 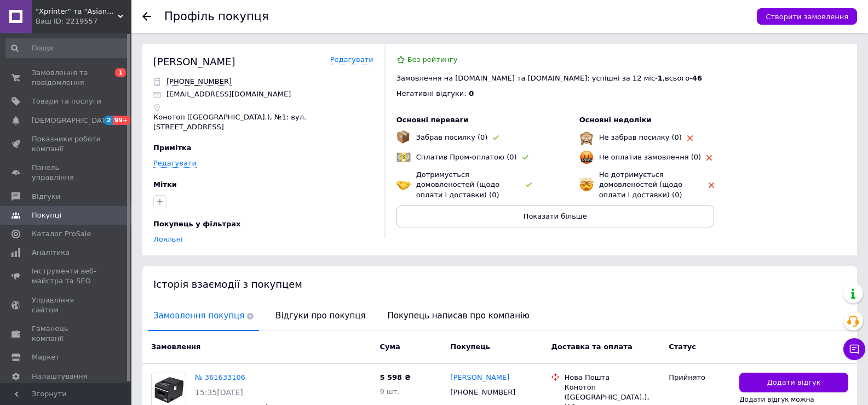 I want to click on div: Повернутися назад, so click(x=147, y=16).